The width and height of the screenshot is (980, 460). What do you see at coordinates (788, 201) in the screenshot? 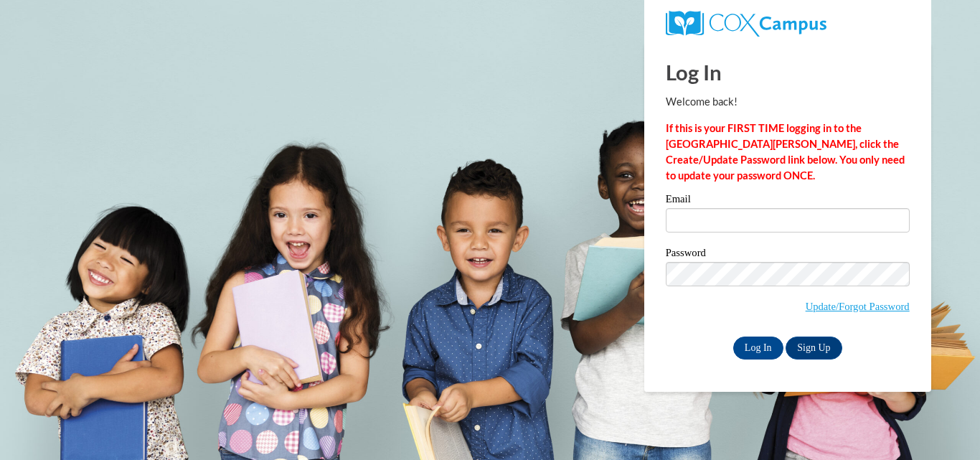
I see `label: Email` at bounding box center [788, 201].